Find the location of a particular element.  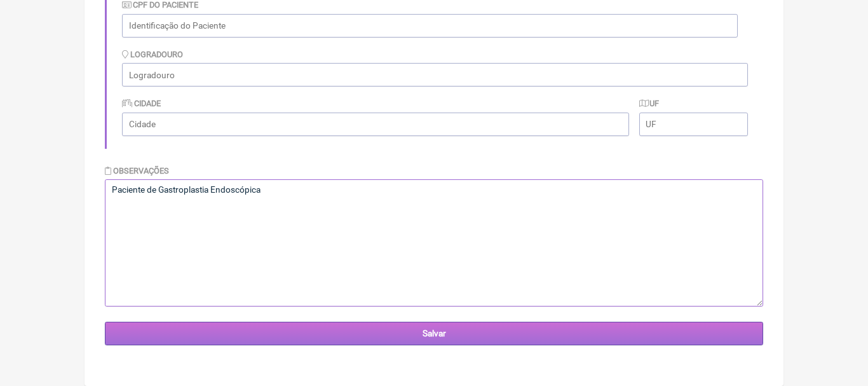

label: Logradouro is located at coordinates (152, 54).